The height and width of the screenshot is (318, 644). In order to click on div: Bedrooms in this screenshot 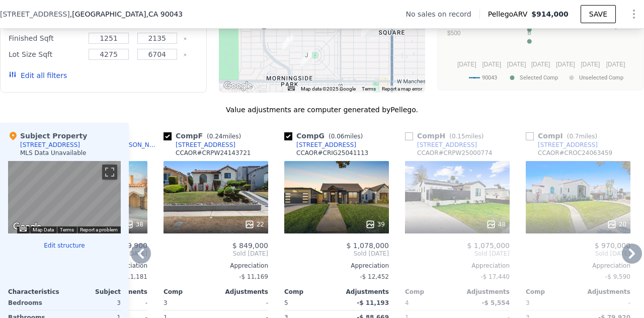, I will do `click(35, 303)`.